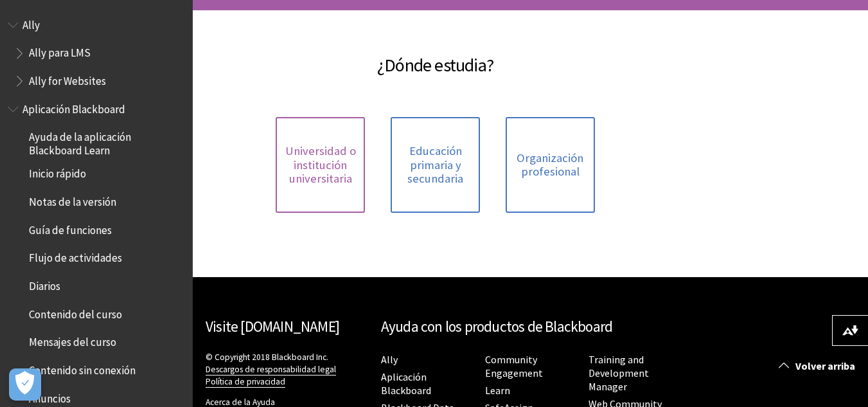 The image size is (868, 407). Describe the element at coordinates (406, 383) in the screenshot. I see `a: Aplicación Blackboard` at that location.